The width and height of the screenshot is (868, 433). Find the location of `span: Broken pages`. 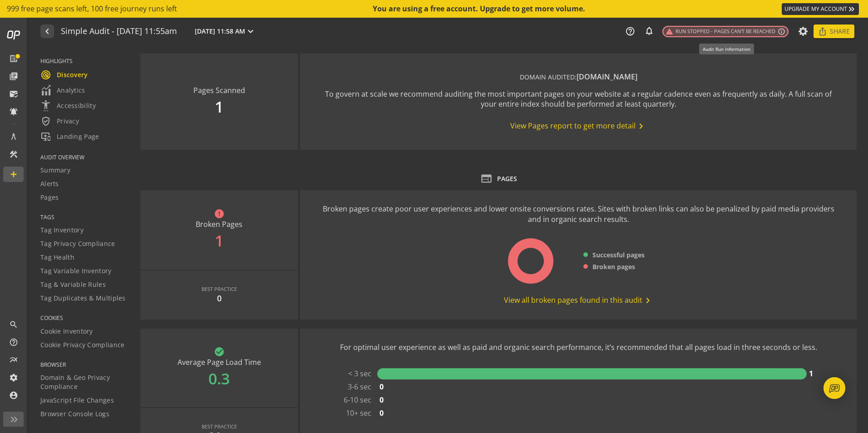

span: Broken pages is located at coordinates (614, 267).